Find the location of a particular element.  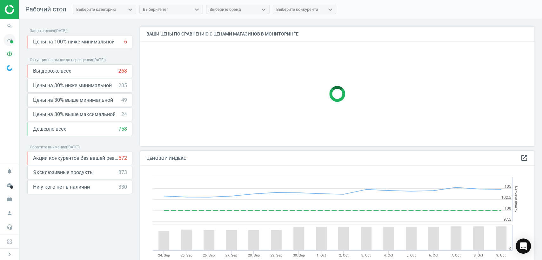

div: Open Intercom Messenger is located at coordinates (523, 246).